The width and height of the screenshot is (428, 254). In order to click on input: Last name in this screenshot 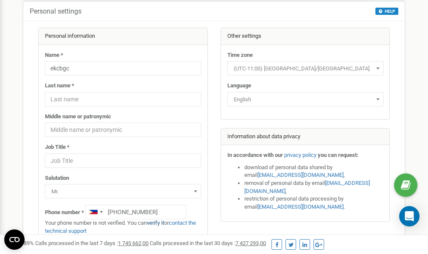, I will do `click(123, 99)`.